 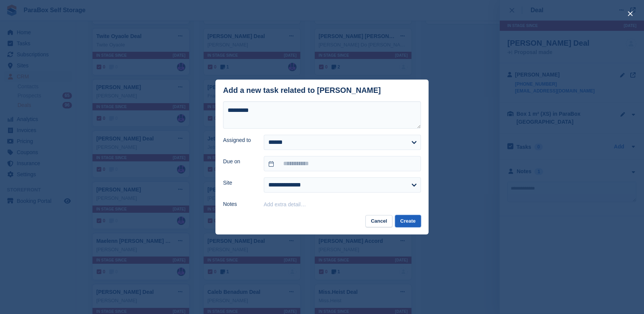 I want to click on label: Assigned to, so click(x=239, y=140).